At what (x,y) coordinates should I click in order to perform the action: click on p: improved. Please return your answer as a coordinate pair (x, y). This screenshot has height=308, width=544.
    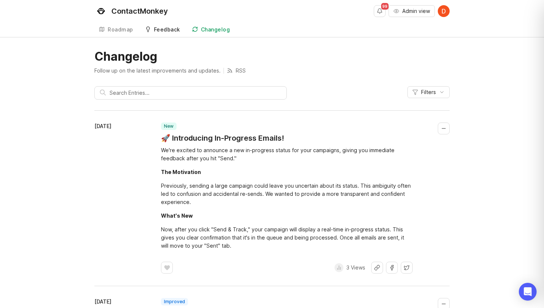
    Looking at the image, I should click on (174, 302).